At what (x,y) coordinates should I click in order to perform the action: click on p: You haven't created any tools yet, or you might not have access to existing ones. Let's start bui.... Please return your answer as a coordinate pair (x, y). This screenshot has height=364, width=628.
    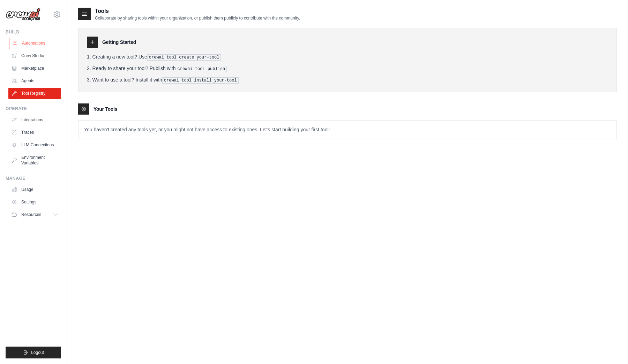
    Looking at the image, I should click on (348, 130).